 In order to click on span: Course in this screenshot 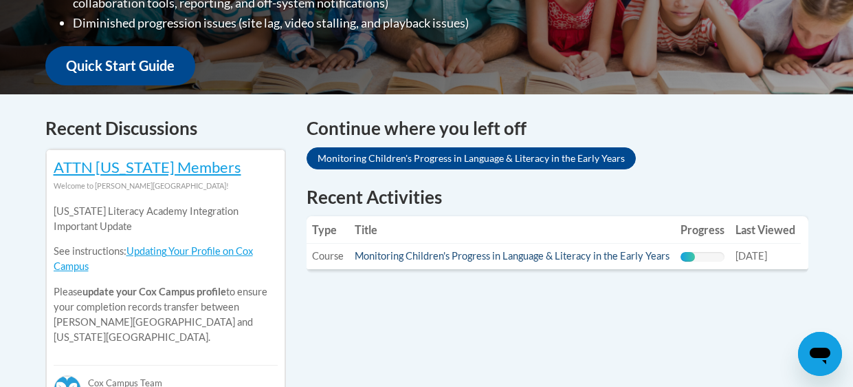, I will do `click(328, 255)`.